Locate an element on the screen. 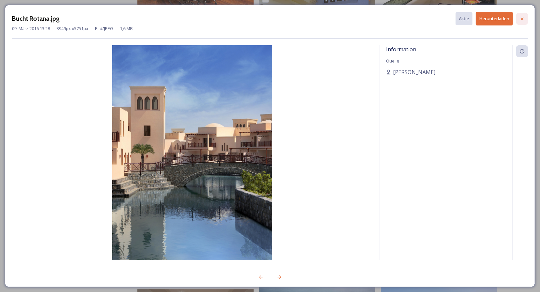 The height and width of the screenshot is (292, 540). img: 00E0A9FD-C4E4-41FD-A33792F02C88D0F7.jpg is located at coordinates (192, 162).